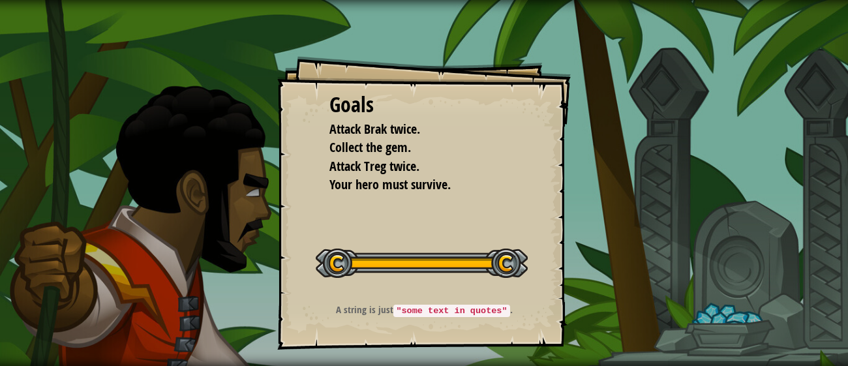  What do you see at coordinates (414, 185) in the screenshot?
I see `li: Your hero must survive.` at bounding box center [414, 185].